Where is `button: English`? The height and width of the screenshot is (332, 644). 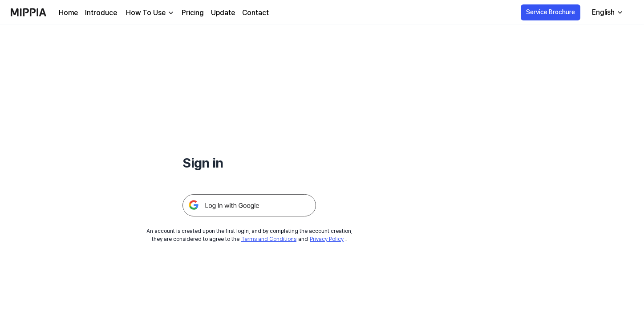
button: English is located at coordinates (606, 12).